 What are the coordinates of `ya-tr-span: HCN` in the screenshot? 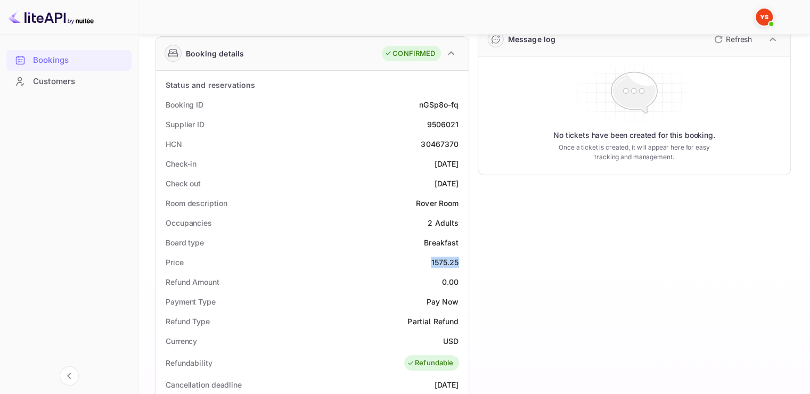 It's located at (174, 144).